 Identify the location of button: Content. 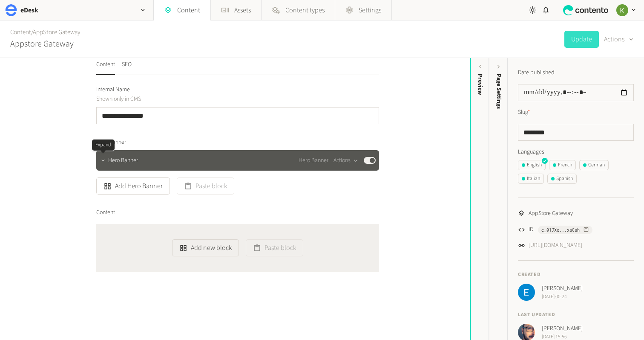
(106, 68).